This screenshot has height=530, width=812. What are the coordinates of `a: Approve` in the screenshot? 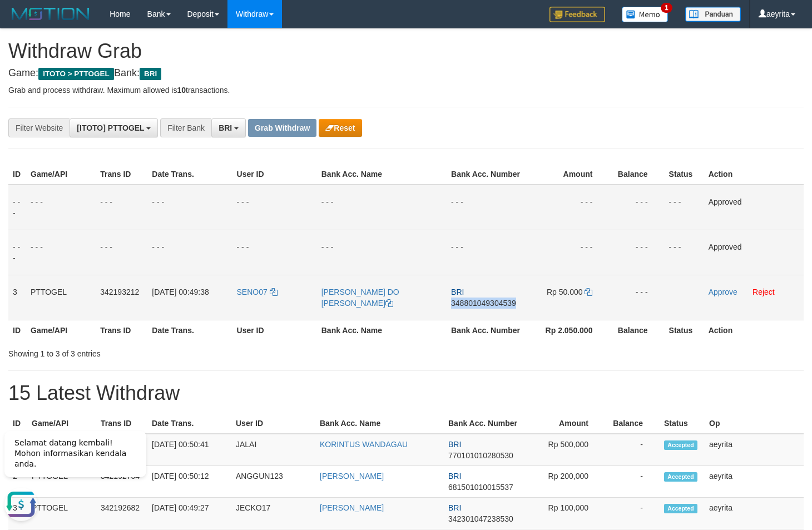 It's located at (723, 292).